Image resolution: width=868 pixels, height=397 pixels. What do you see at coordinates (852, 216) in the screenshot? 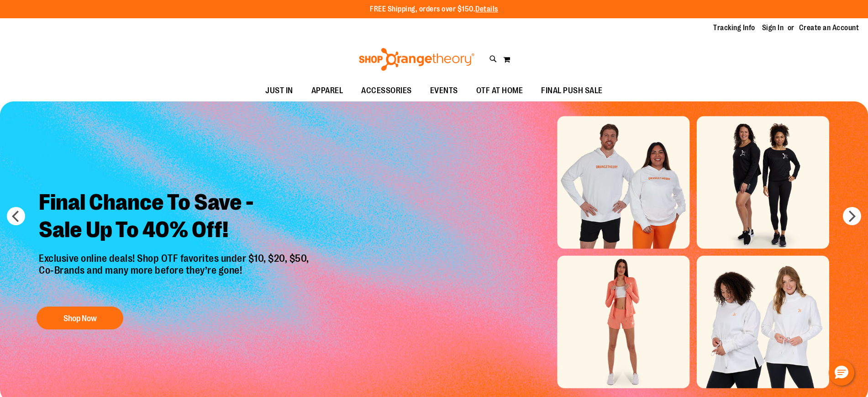
I see `button: next` at bounding box center [852, 216].